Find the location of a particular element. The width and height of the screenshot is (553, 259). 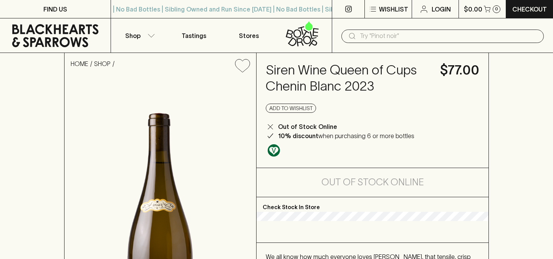

b: 10% discount is located at coordinates (298, 136).